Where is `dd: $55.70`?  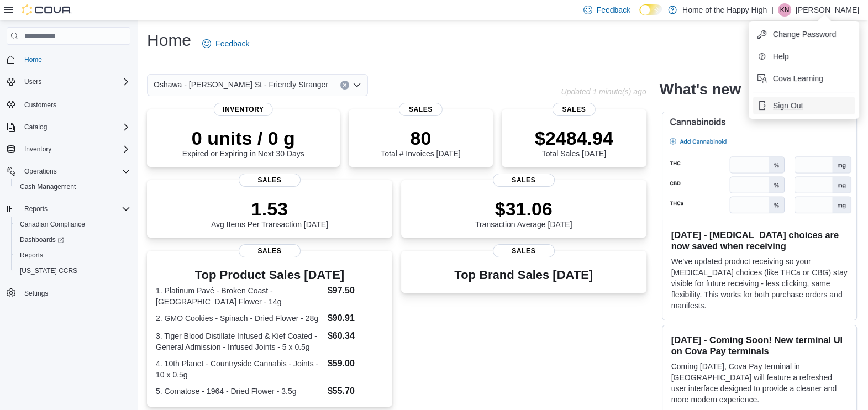 dd: $55.70 is located at coordinates (355, 391).